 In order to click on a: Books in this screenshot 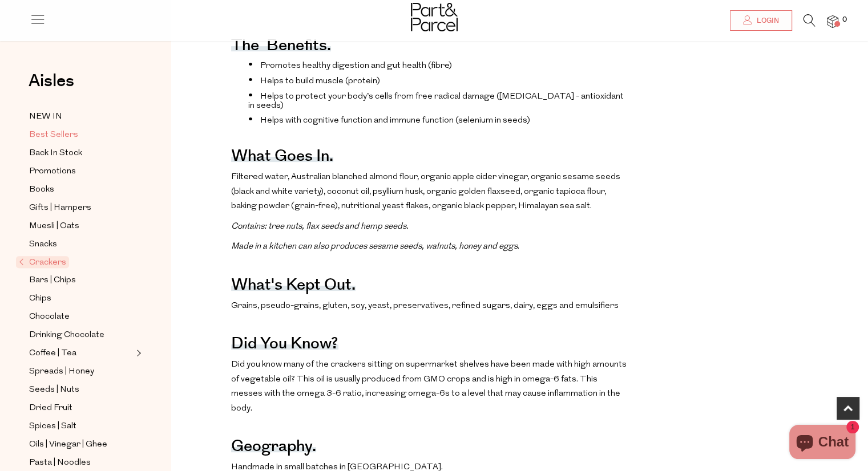, I will do `click(81, 190)`.